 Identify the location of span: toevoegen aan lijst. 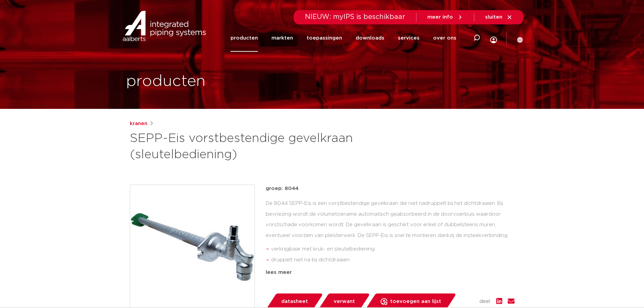
(415, 302).